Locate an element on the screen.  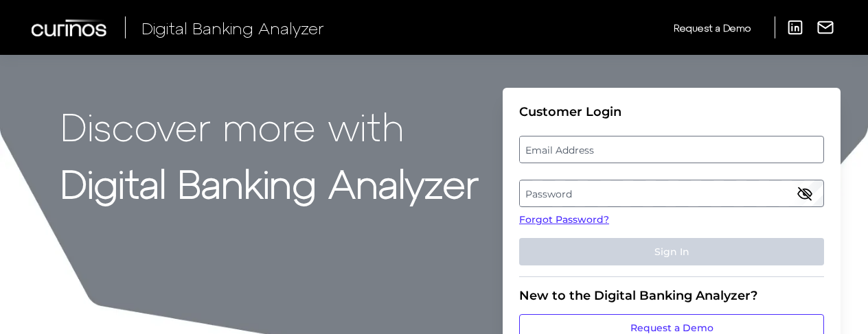
button: Sign In is located at coordinates (672, 252).